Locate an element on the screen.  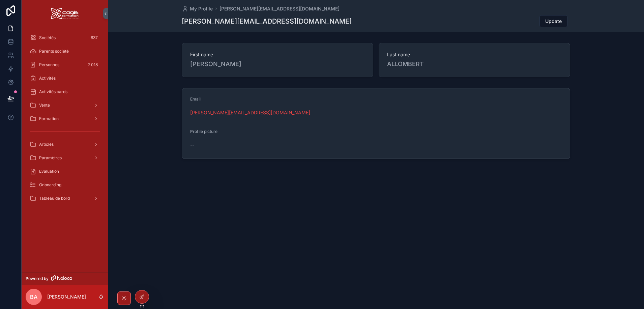
span: BA is located at coordinates (34, 297).